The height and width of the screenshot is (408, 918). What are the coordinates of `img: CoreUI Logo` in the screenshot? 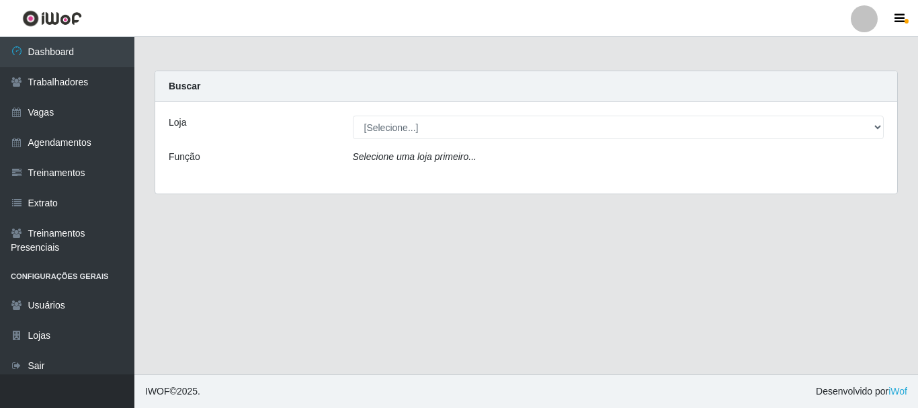 It's located at (52, 18).